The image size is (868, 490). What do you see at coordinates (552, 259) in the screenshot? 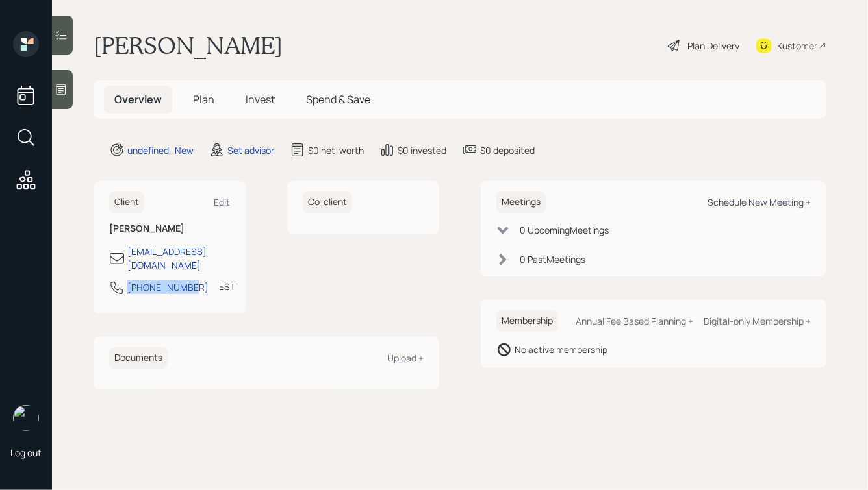
I see `div: 0 Past Meeting s` at bounding box center [552, 259].